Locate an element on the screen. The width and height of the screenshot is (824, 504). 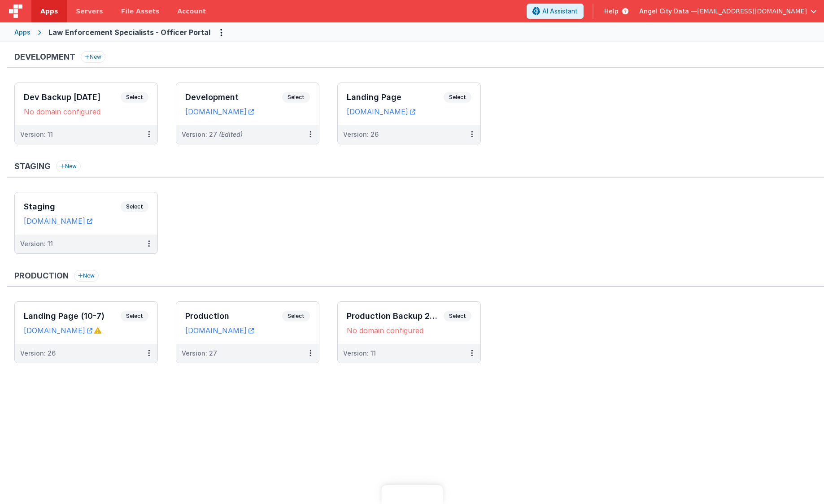
h3: Landing Page (10-7) is located at coordinates (73, 316).